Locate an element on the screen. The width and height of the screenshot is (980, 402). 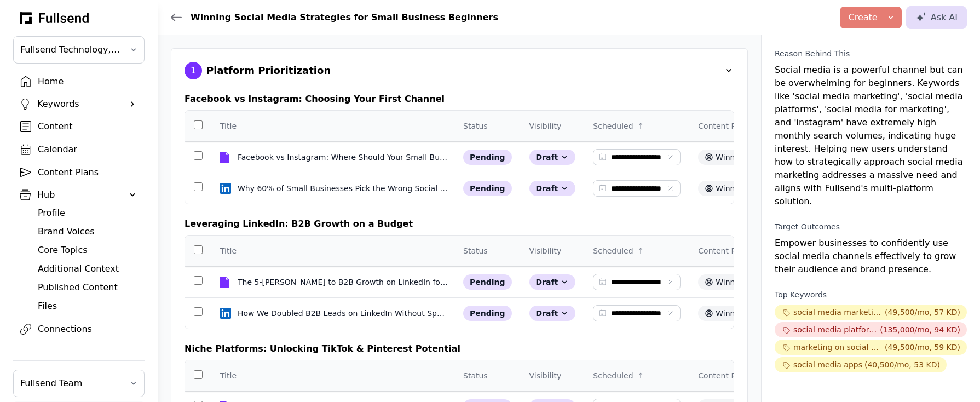
div: Calendar is located at coordinates (87, 149).